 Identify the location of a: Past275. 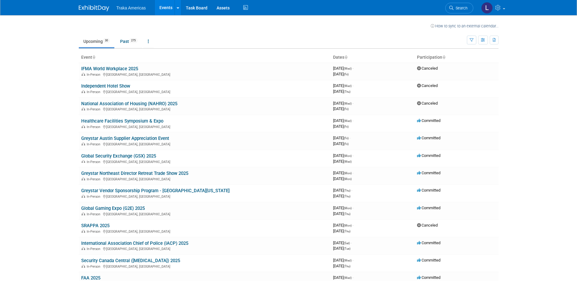
(129, 41).